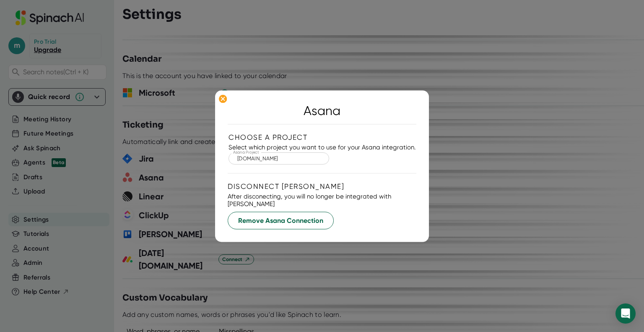 The height and width of the screenshot is (332, 644). Describe the element at coordinates (322, 110) in the screenshot. I see `div: Asana` at that location.